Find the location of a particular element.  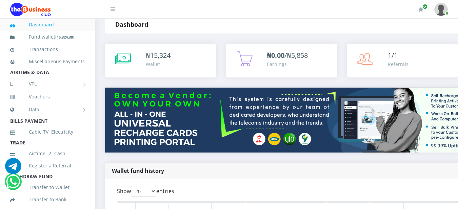

a: Fund wallet[15,324.38] is located at coordinates (47, 37).